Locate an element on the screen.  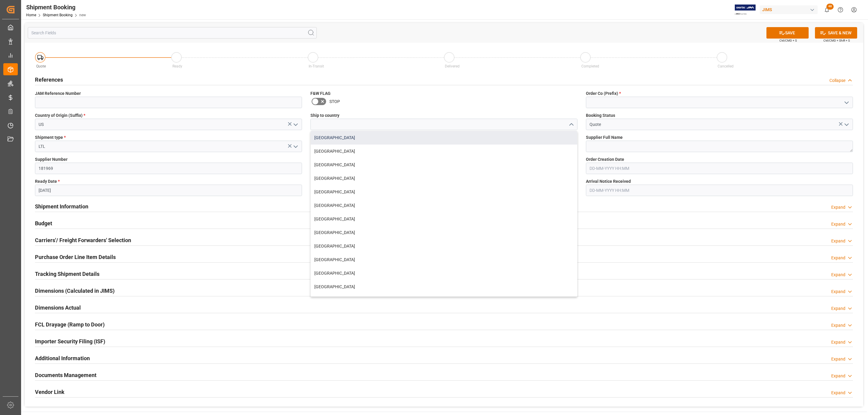
button: close menu is located at coordinates (571, 124).